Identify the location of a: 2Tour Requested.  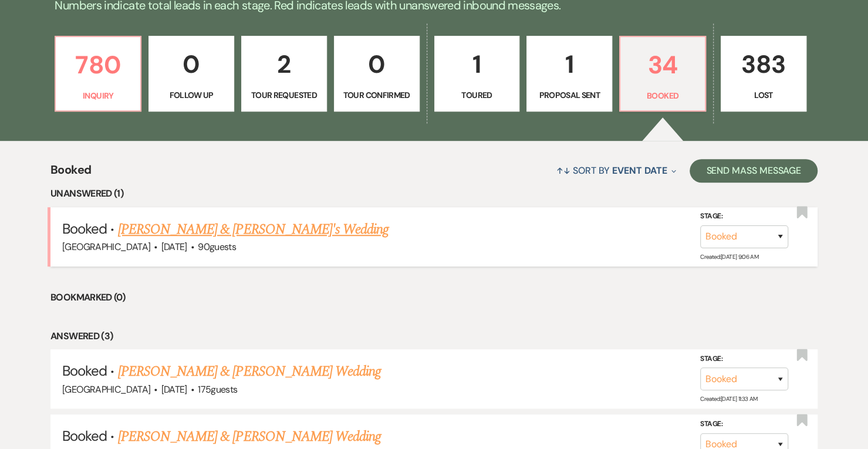
(284, 74).